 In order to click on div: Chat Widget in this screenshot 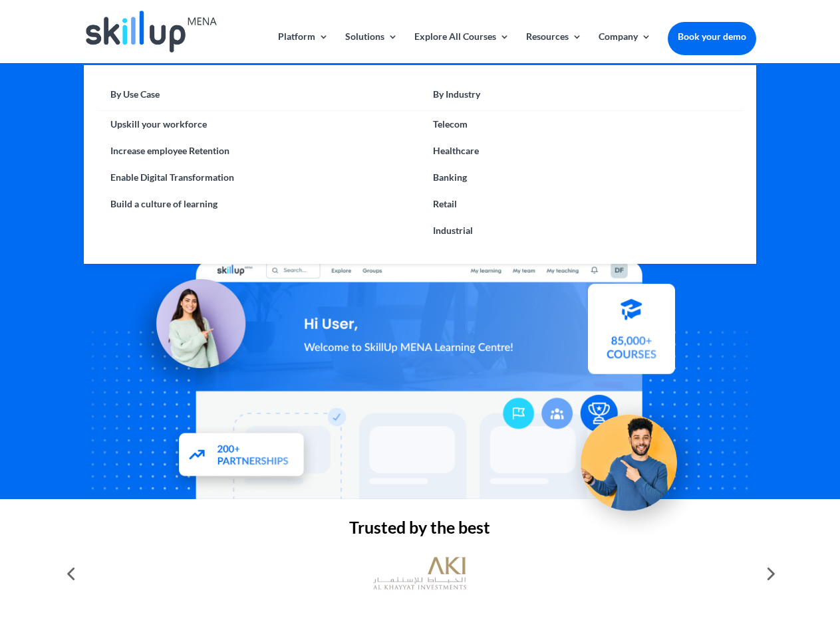, I will do `click(729, 566)`.